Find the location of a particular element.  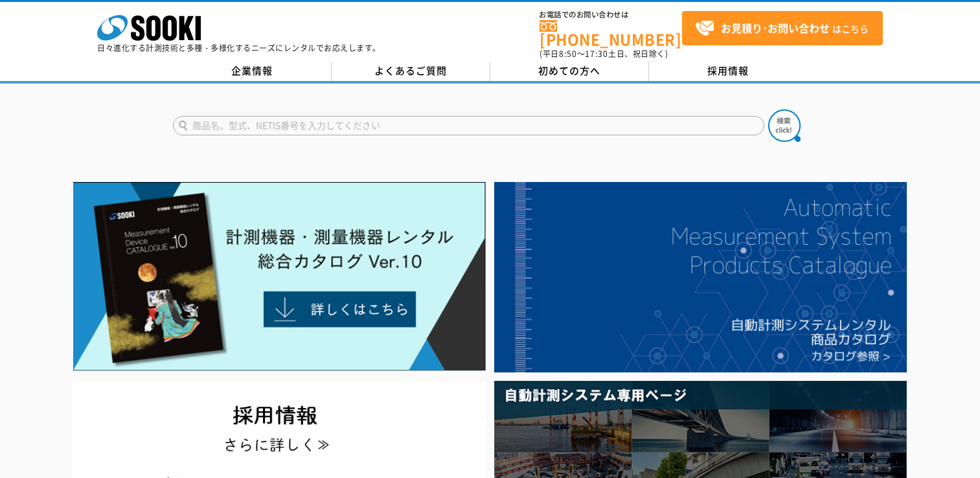

span: 初めての方へ is located at coordinates (570, 71).